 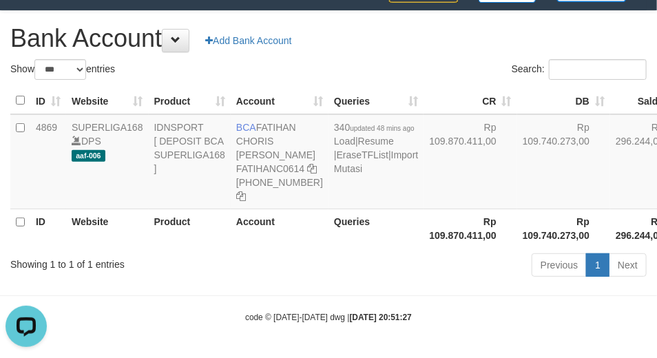 What do you see at coordinates (376, 101) in the screenshot?
I see `th: Queries: activate to sort column ascending` at bounding box center [376, 101].